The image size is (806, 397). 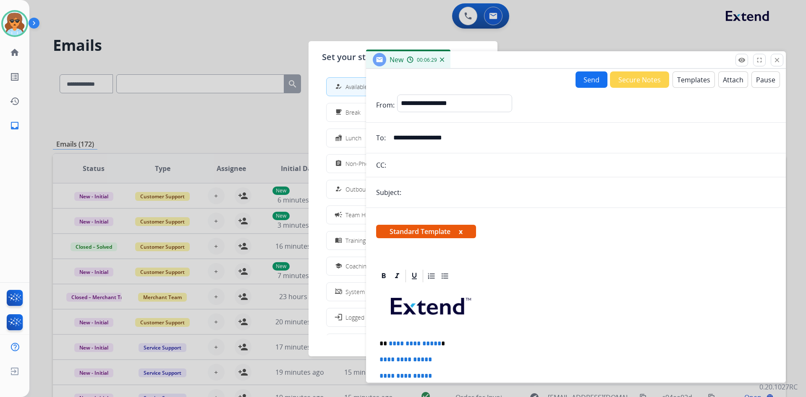 What do you see at coordinates (356, 86) in the screenshot?
I see `span: Available` at bounding box center [356, 86].